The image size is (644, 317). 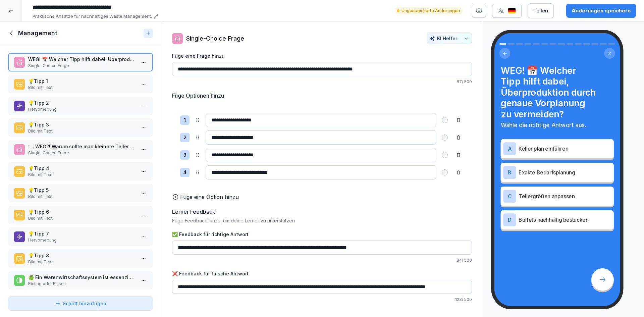 What do you see at coordinates (82, 103) in the screenshot?
I see `p: 💡Tipp 2` at bounding box center [82, 103].